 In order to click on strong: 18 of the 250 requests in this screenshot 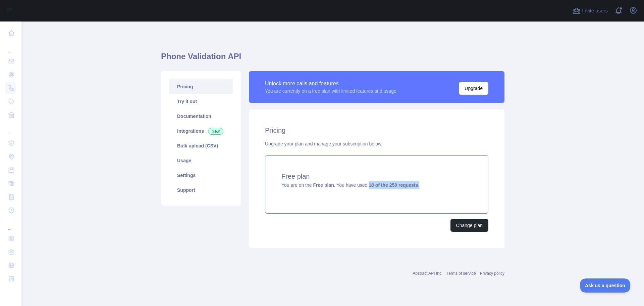, I will do `click(393, 185)`.